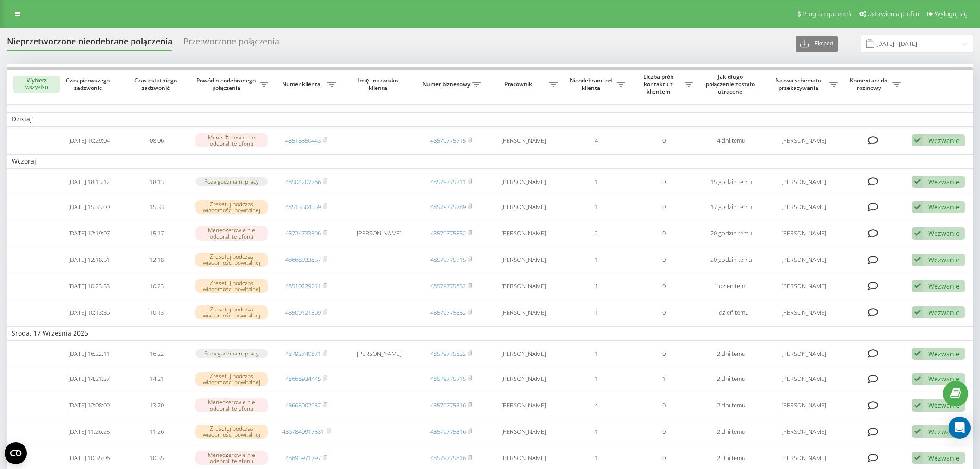 This screenshot has height=469, width=980. I want to click on td: 20 godzin temu, so click(731, 233).